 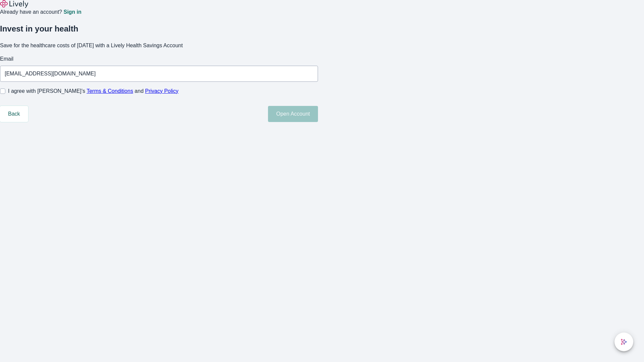 I want to click on div: Sign in, so click(x=72, y=12).